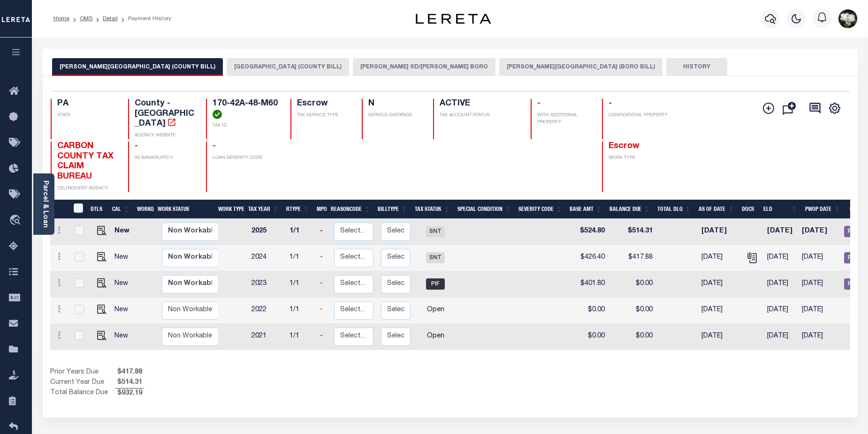 The image size is (868, 434). What do you see at coordinates (639, 115) in the screenshot?
I see `p: CONFIDENTIAL PROPERTY` at bounding box center [639, 115].